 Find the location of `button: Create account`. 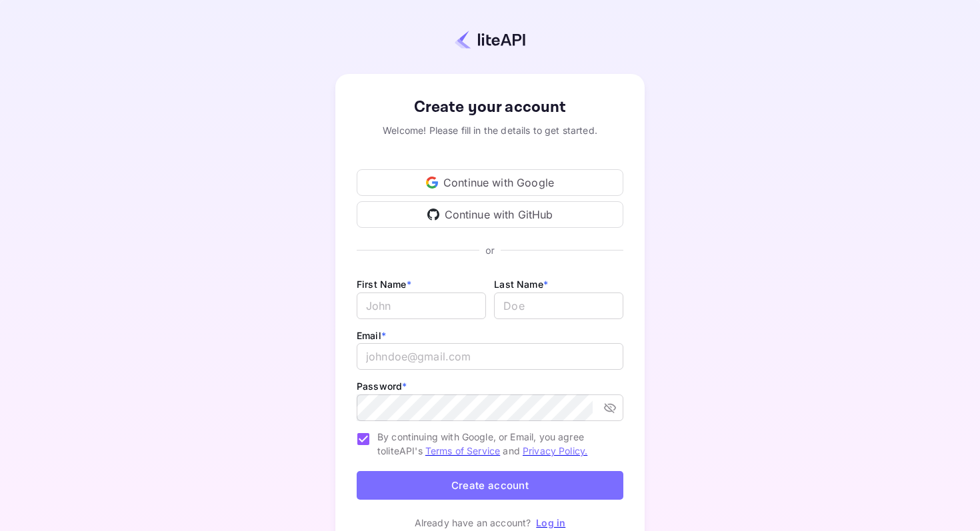

button: Create account is located at coordinates (490, 485).